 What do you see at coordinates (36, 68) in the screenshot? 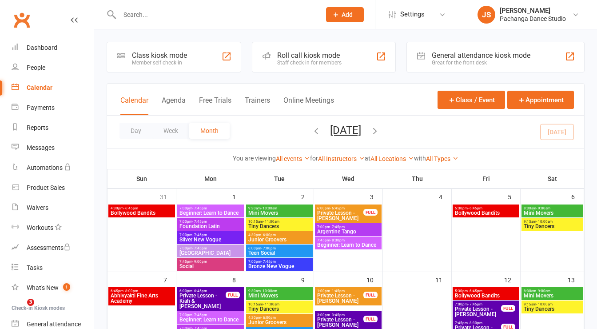
I see `div: People` at bounding box center [36, 68].